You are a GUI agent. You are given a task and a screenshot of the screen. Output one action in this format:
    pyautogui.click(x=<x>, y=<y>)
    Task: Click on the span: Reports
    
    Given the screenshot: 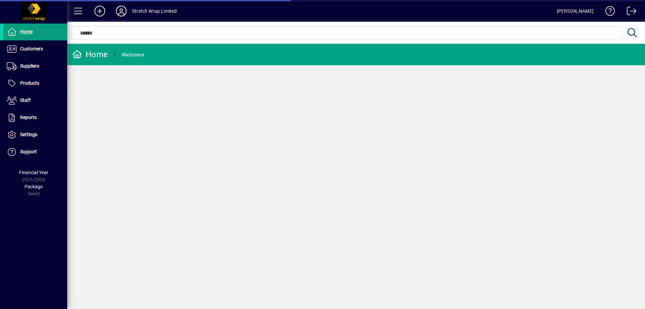 What is the action you would take?
    pyautogui.click(x=28, y=117)
    